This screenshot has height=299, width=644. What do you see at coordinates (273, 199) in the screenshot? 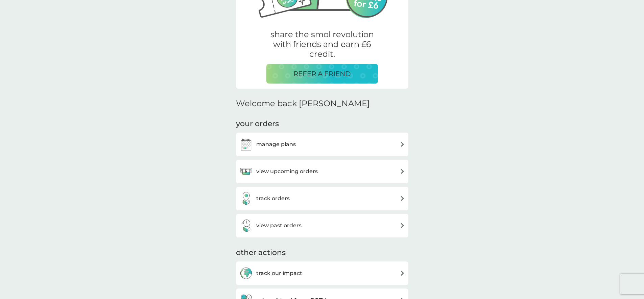
I see `h3: track orders` at bounding box center [273, 199].